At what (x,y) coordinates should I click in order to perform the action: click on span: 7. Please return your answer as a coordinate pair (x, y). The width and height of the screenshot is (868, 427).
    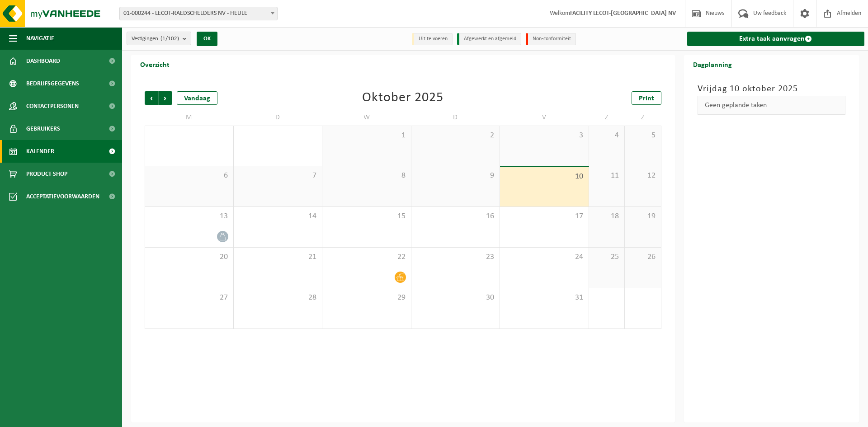
    Looking at the image, I should click on (278, 176).